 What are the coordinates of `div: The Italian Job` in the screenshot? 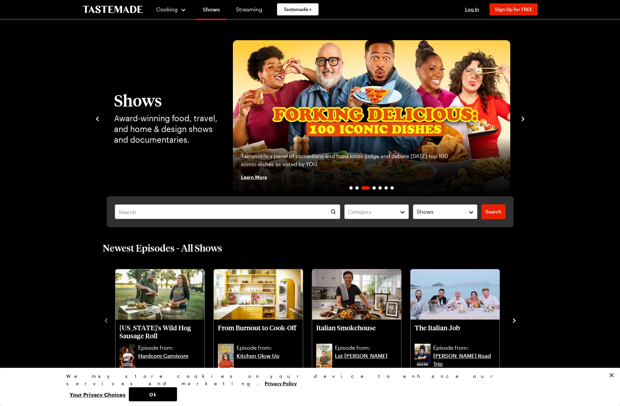 It's located at (455, 320).